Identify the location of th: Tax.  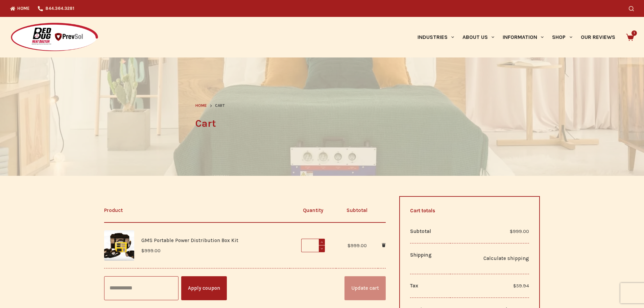
(430, 286).